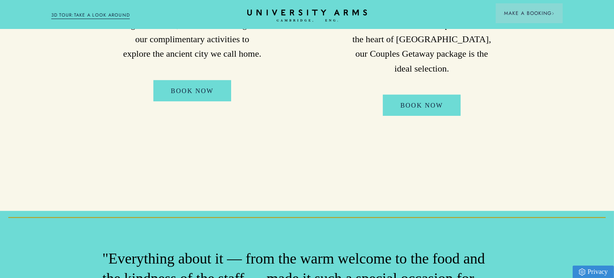 This screenshot has width=614, height=278. What do you see at coordinates (307, 16) in the screenshot?
I see `a: Home` at bounding box center [307, 16].